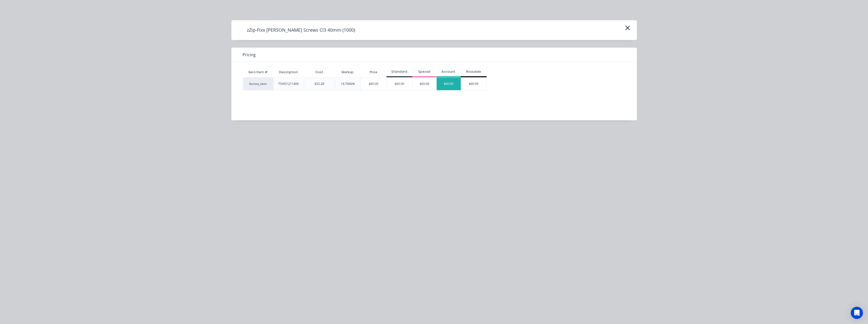 This screenshot has width=868, height=324. What do you see at coordinates (249, 55) in the screenshot?
I see `span: Pricing` at bounding box center [249, 55].